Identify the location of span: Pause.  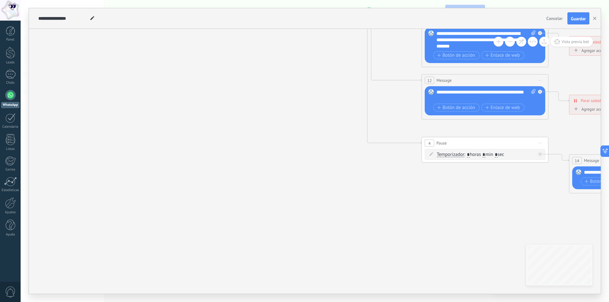
(442, 143).